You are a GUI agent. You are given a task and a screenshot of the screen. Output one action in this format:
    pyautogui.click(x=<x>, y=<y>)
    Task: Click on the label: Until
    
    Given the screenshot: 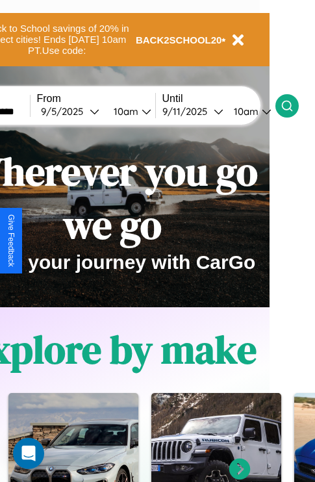 What is the action you would take?
    pyautogui.click(x=219, y=99)
    